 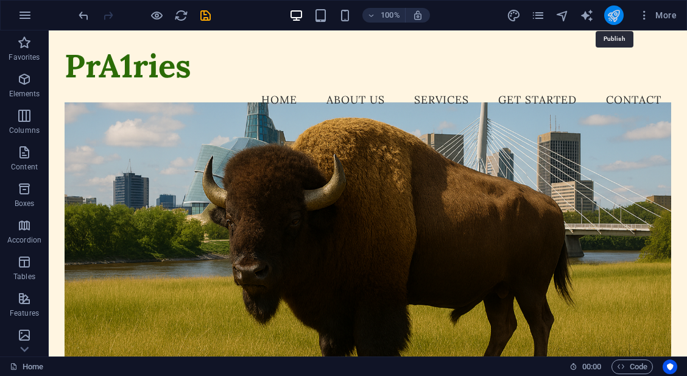 I want to click on button: undo, so click(x=83, y=15).